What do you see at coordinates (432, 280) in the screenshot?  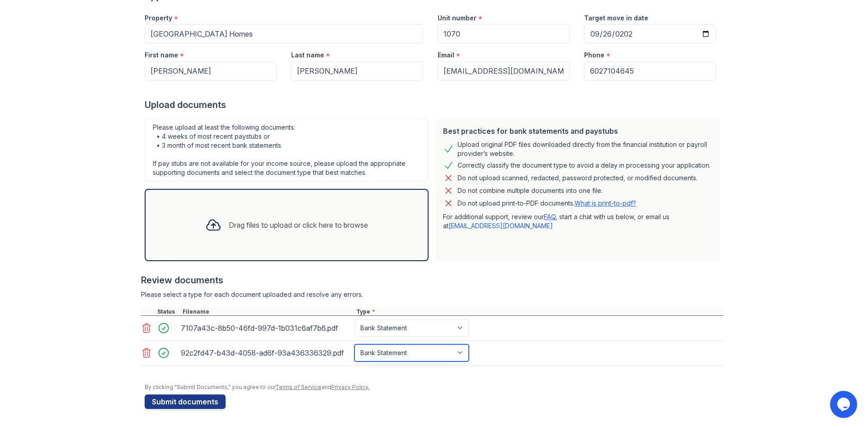 I see `div: Review documents` at bounding box center [432, 280].